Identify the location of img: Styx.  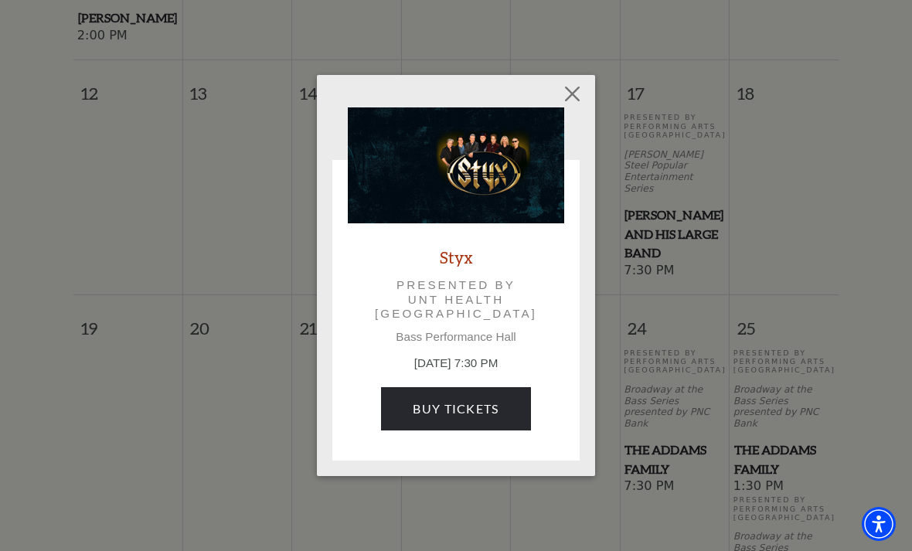
(456, 165).